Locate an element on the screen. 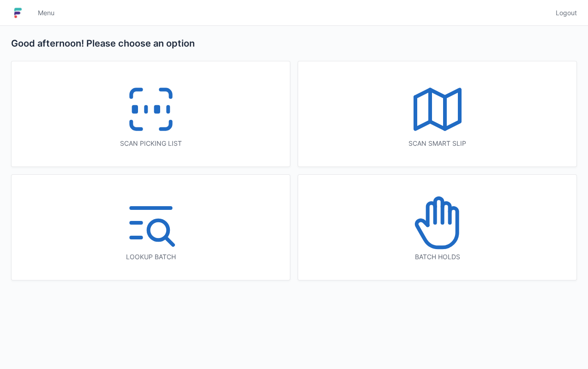 This screenshot has width=588, height=369. a: Scan smart slip is located at coordinates (437, 114).